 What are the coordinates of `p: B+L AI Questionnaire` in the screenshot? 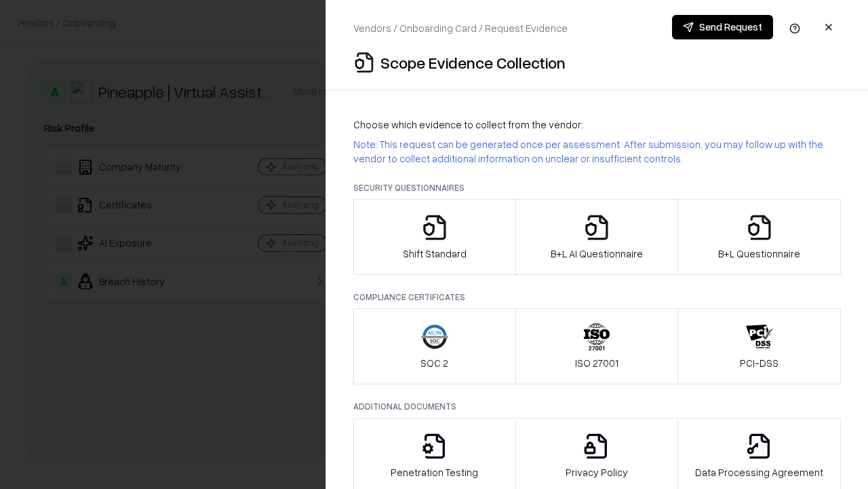 It's located at (597, 253).